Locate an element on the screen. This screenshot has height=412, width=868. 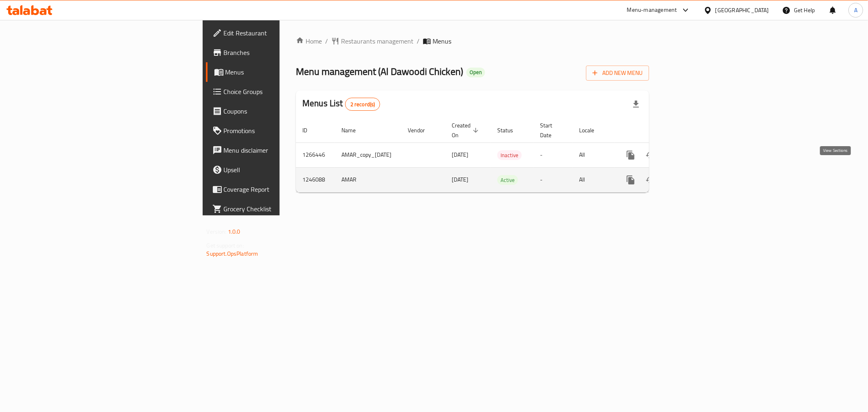
a: Edit Restaurant is located at coordinates (277, 33).